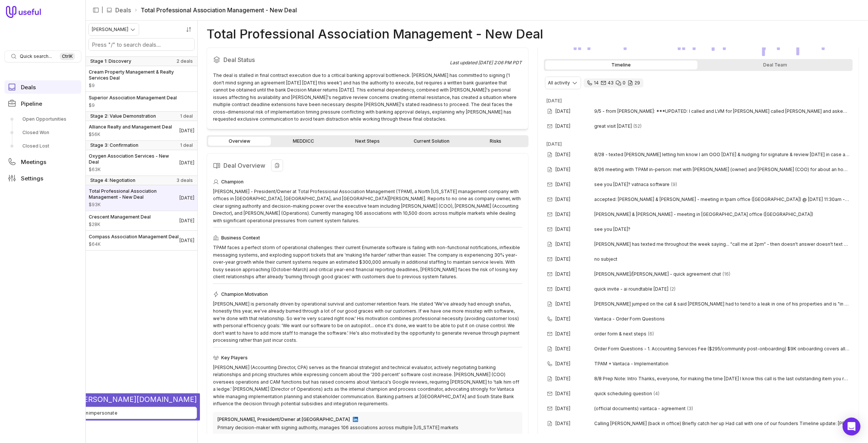  What do you see at coordinates (43, 119) in the screenshot?
I see `a: Open Opportunities` at bounding box center [43, 119].